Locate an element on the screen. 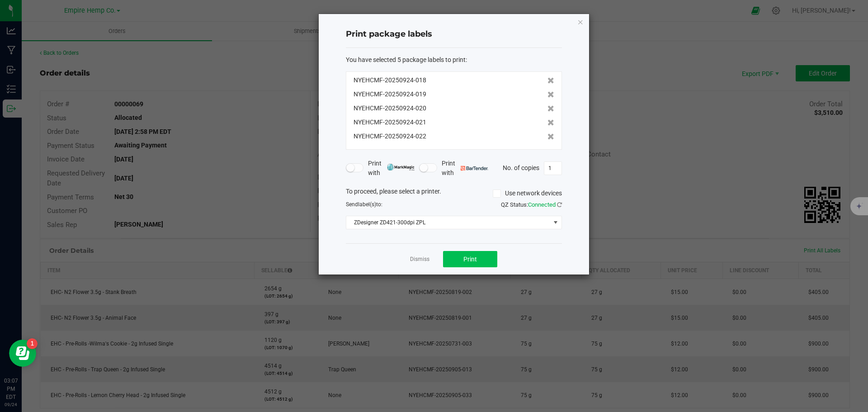 The height and width of the screenshot is (412, 868). span: QZ Status: is located at coordinates (532, 205).